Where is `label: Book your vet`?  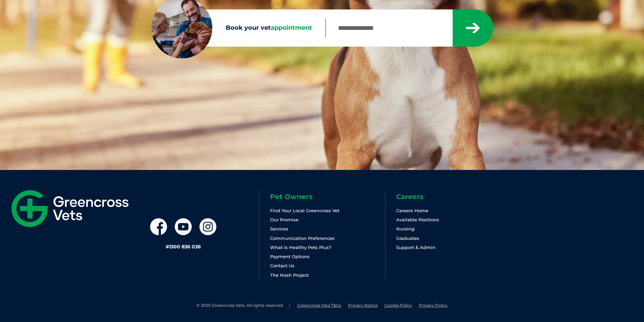 label: Book your vet is located at coordinates (238, 28).